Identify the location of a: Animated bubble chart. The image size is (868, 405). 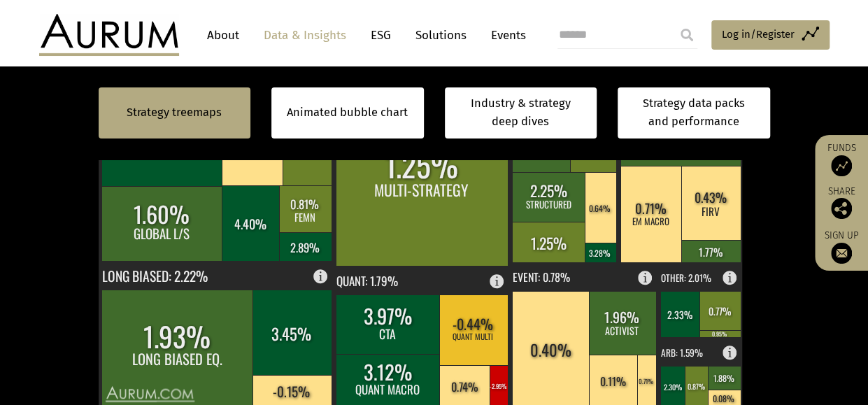
(347, 112).